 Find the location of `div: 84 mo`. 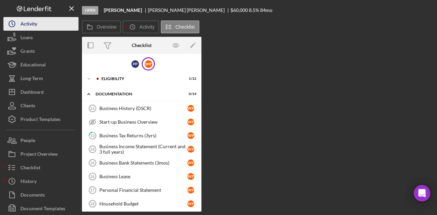

div: 84 mo is located at coordinates (266, 10).